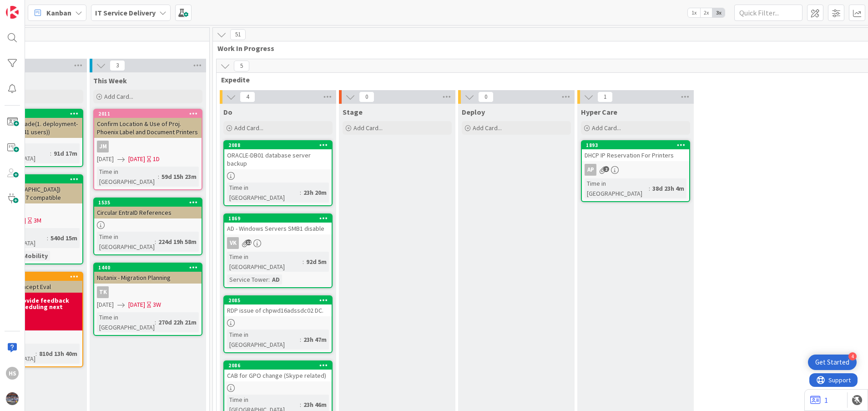  Describe the element at coordinates (12, 398) in the screenshot. I see `img: avatar` at that location.